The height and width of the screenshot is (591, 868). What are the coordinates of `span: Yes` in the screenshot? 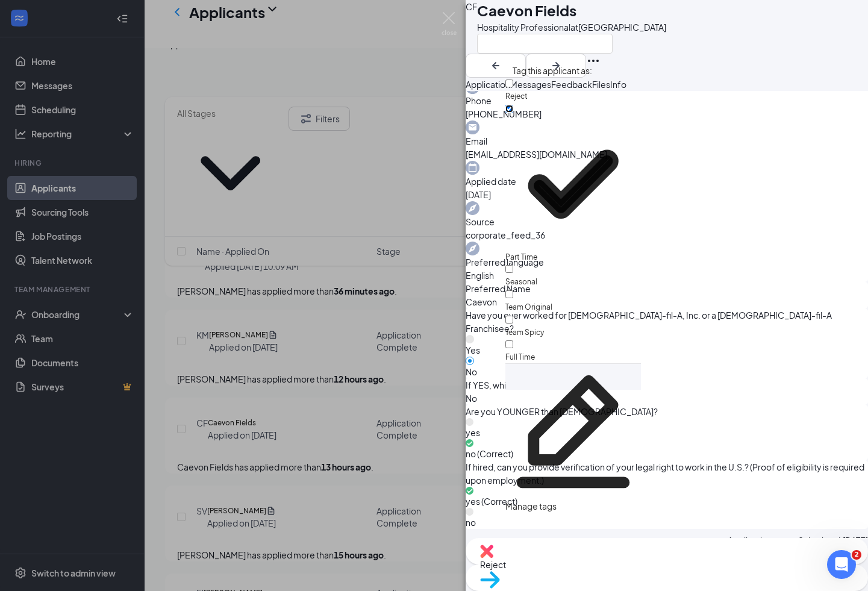 It's located at (473, 350).